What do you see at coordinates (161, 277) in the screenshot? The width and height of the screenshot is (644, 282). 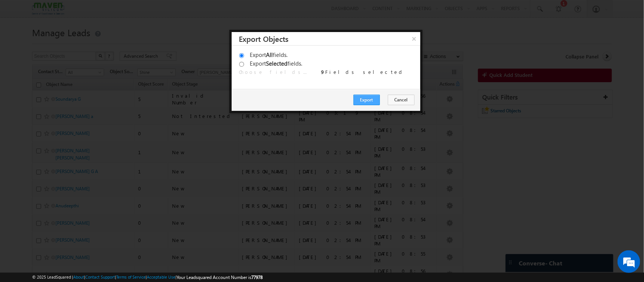 I see `a: Acceptable Use` at bounding box center [161, 277].